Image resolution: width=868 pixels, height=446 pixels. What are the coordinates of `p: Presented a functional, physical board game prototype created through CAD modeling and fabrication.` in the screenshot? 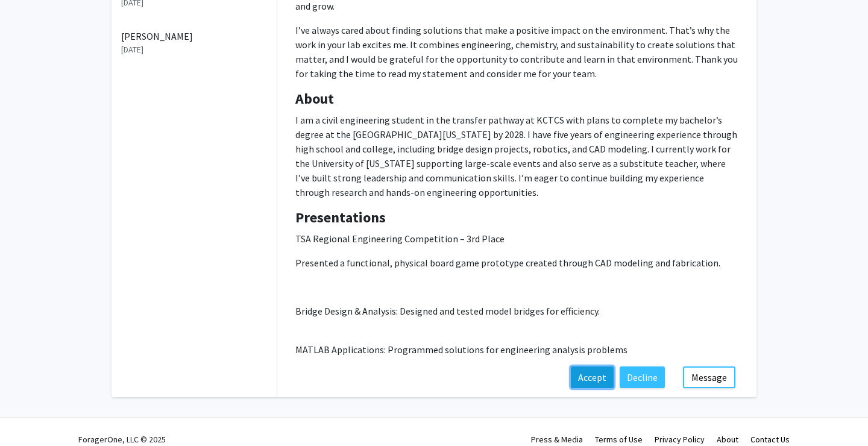 It's located at (517, 263).